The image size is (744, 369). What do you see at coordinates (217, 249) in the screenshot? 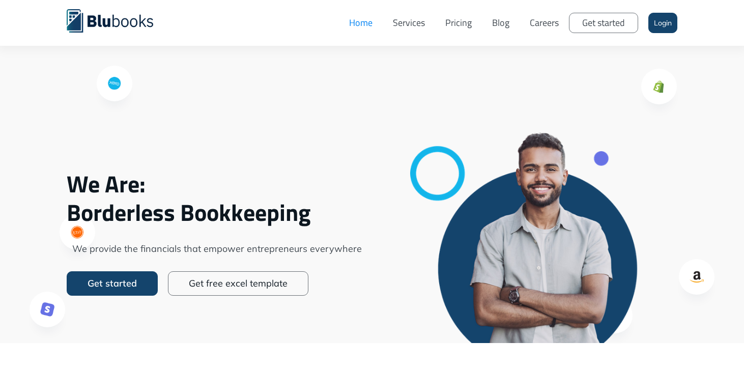
I see `span: We provide the financials that empower entrepreneurs everywhere` at bounding box center [217, 249].